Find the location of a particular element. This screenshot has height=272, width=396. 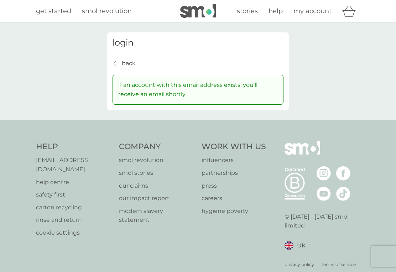

img: select a new location is located at coordinates (310, 246).